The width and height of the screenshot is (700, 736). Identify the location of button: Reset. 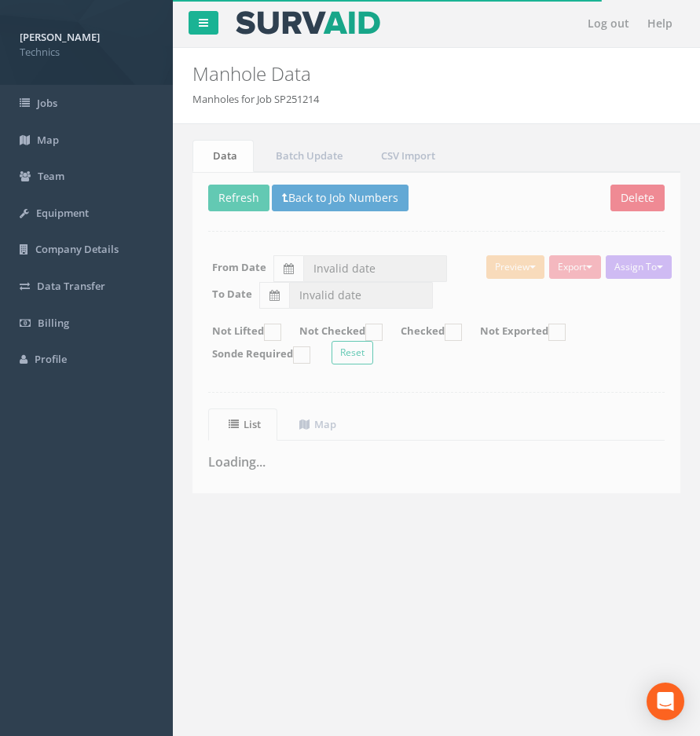
(352, 353).